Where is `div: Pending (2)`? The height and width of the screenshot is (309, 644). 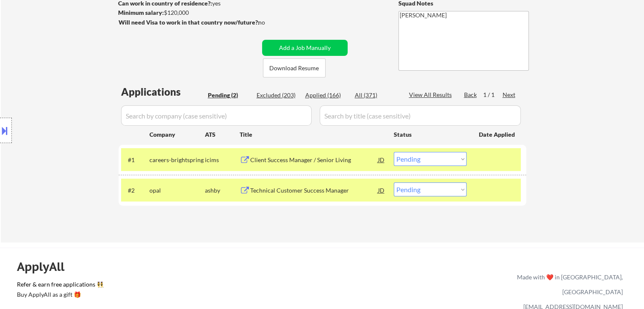 div: Pending (2) is located at coordinates (229, 96).